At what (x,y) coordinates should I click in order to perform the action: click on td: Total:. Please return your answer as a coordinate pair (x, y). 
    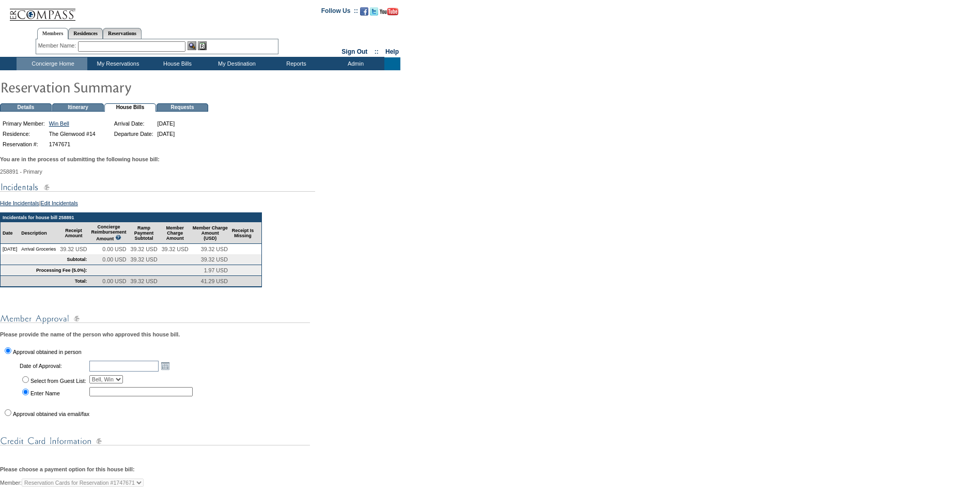
    Looking at the image, I should click on (45, 281).